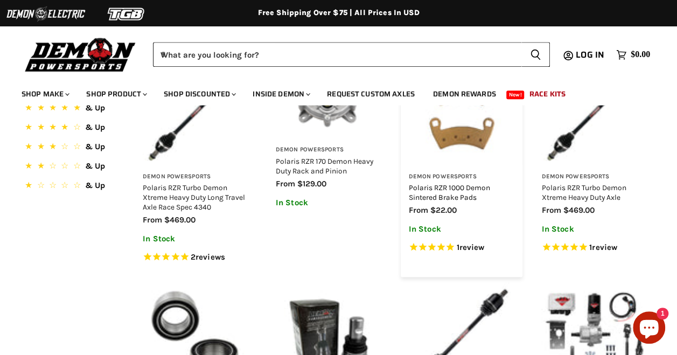 This screenshot has height=355, width=677. Describe the element at coordinates (590, 54) in the screenshot. I see `span: Log in` at that location.